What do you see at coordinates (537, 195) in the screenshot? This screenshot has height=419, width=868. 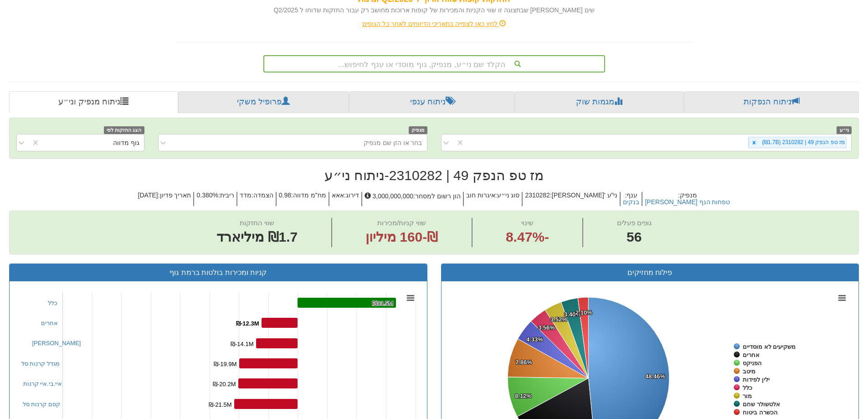 I see `font: 2310282` at bounding box center [537, 195].